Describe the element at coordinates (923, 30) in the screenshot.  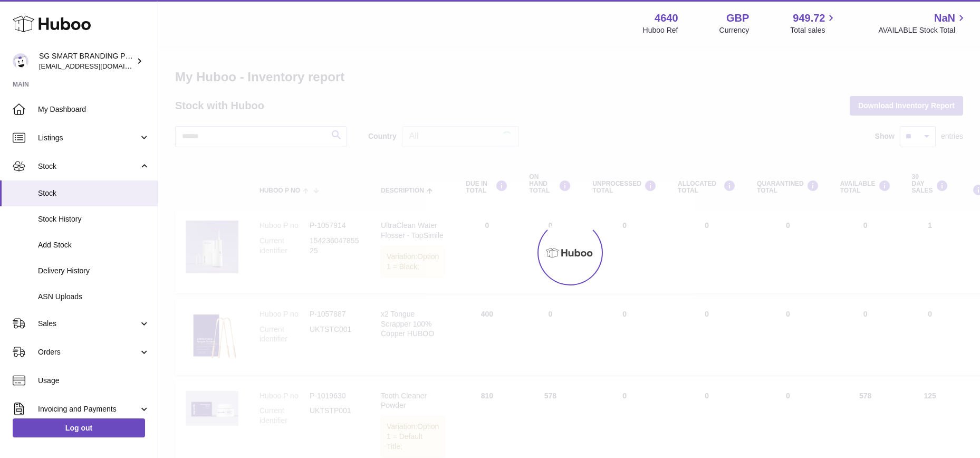
I see `span: AVAILABLE Stock Total` at that location.